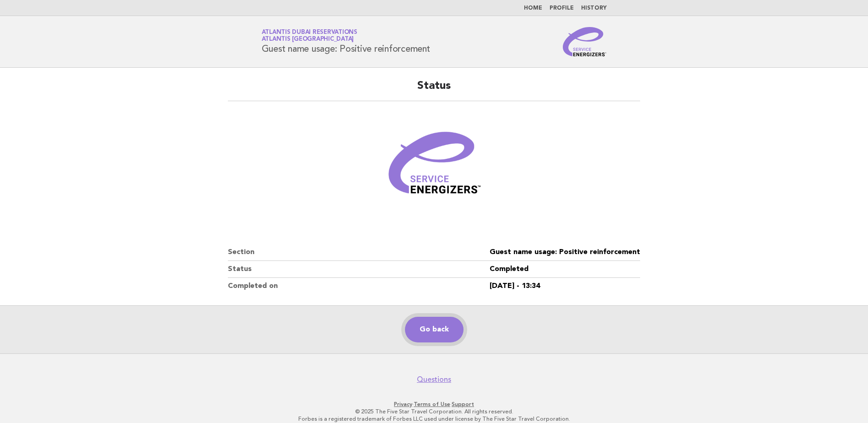  Describe the element at coordinates (463, 405) in the screenshot. I see `a: Support` at that location.